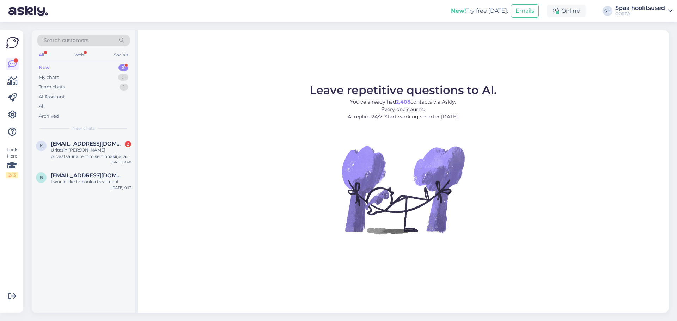 The height and width of the screenshot is (321, 677). I want to click on b: 2,408, so click(403, 102).